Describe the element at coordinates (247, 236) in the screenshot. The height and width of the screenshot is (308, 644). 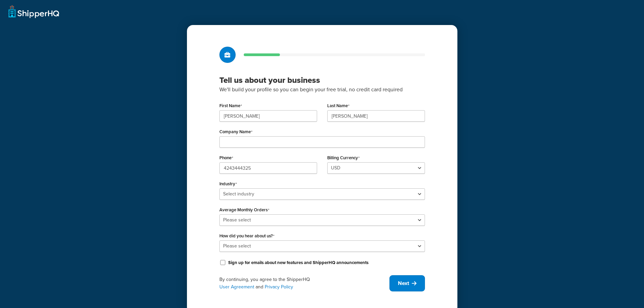
I see `label: How did you hear about us?` at that location.